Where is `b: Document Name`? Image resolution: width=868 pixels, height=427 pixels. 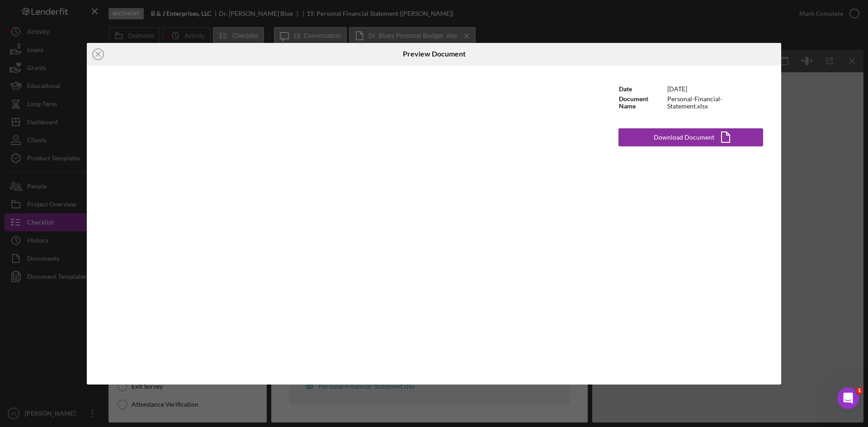
b: Document Name is located at coordinates (633, 102).